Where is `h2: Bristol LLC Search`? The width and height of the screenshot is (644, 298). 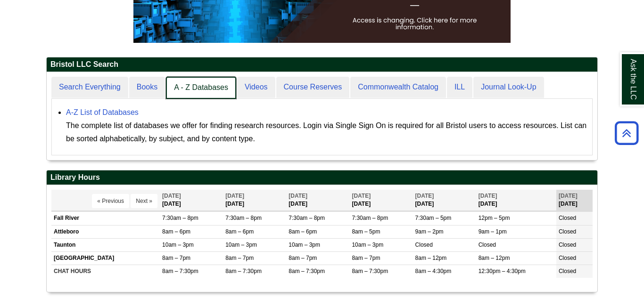
h2: Bristol LLC Search is located at coordinates (322, 65).